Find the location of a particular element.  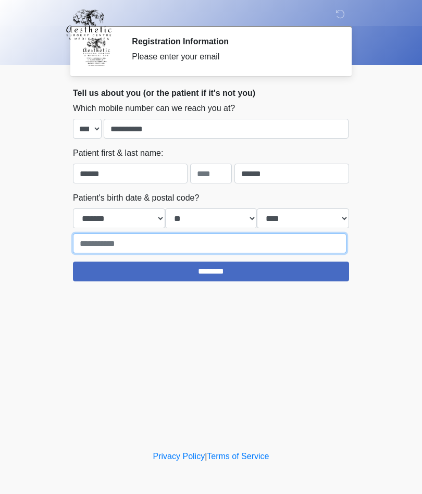

label: Patient's birth date & postal code? is located at coordinates (136, 198).